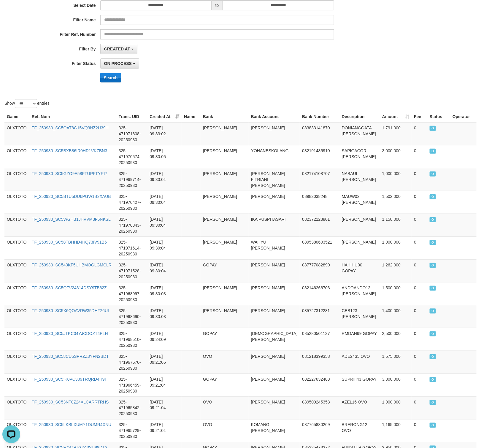 Image resolution: width=481 pixels, height=448 pixels. Describe the element at coordinates (360, 430) in the screenshot. I see `td: BRERONG12 OVO` at that location.